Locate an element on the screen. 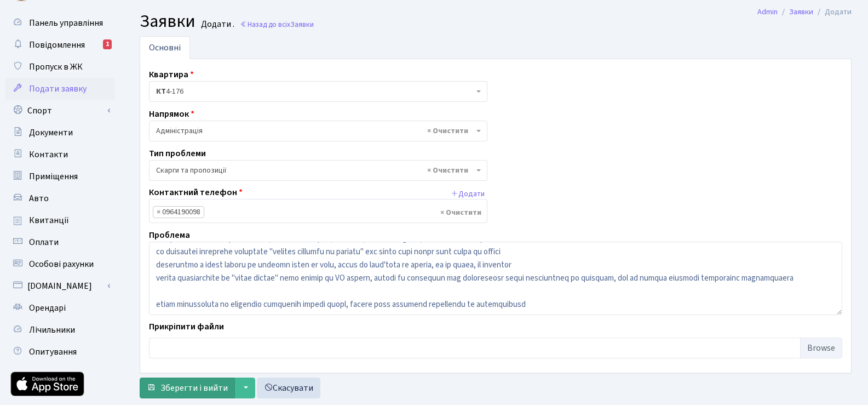 This screenshot has height=405, width=868. a: Авто is located at coordinates (60, 198).